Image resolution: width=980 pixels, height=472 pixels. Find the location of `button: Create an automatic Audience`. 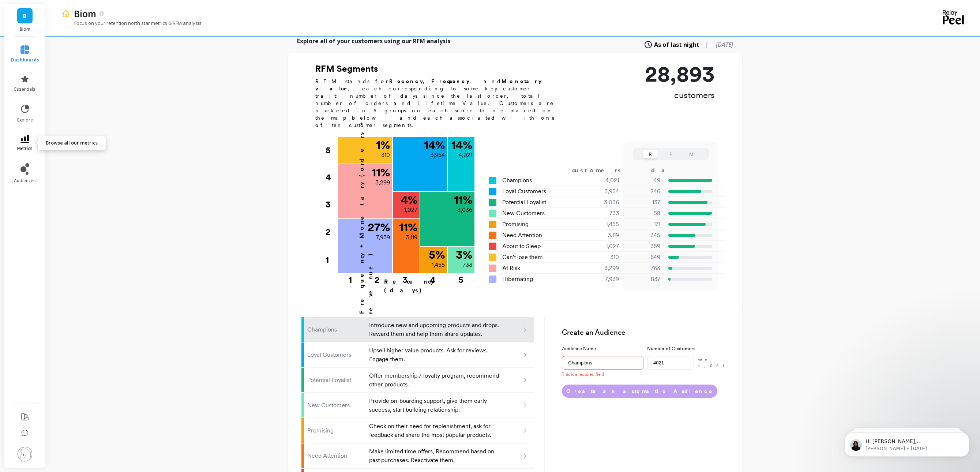

button: Create an automatic Audience is located at coordinates (640, 391).